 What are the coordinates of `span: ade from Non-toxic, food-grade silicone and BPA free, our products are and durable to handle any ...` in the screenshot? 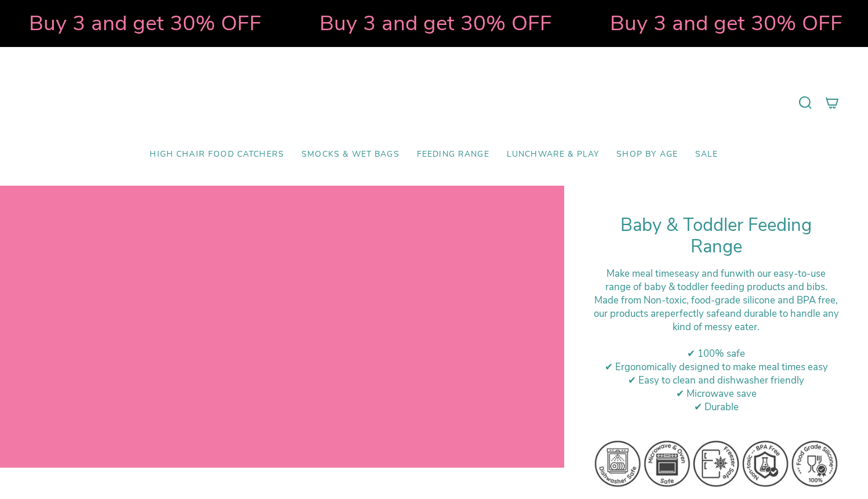 It's located at (716, 313).